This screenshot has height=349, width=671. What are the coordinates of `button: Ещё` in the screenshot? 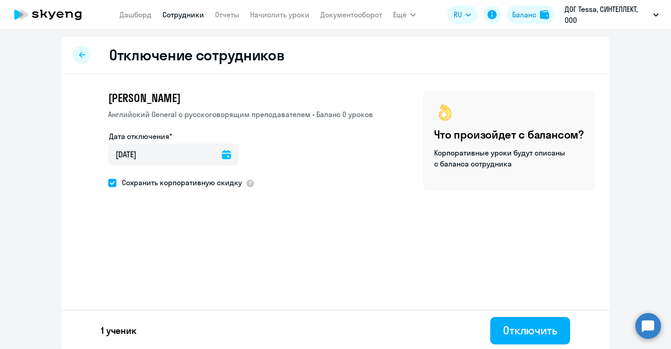 It's located at (405, 15).